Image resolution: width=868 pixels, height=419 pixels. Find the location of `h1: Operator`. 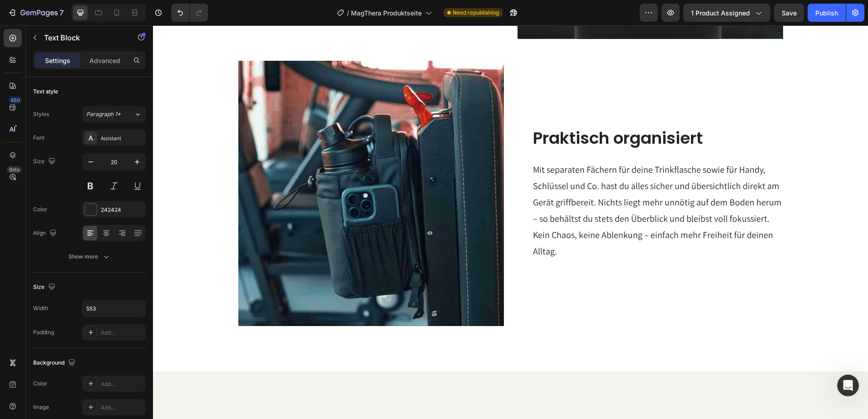

h1: Operator is located at coordinates (60, 12).